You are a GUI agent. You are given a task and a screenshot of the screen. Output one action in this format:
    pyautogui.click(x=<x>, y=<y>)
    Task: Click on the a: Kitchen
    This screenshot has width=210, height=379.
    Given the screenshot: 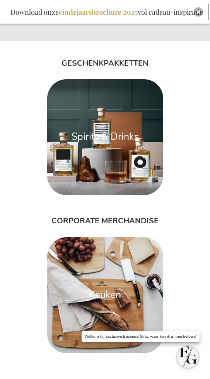 What is the action you would take?
    pyautogui.click(x=105, y=295)
    